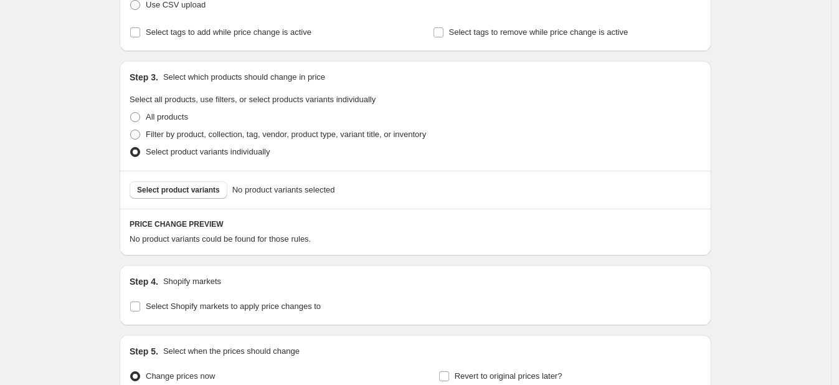 The width and height of the screenshot is (839, 385). I want to click on span: Select product variants individually, so click(207, 151).